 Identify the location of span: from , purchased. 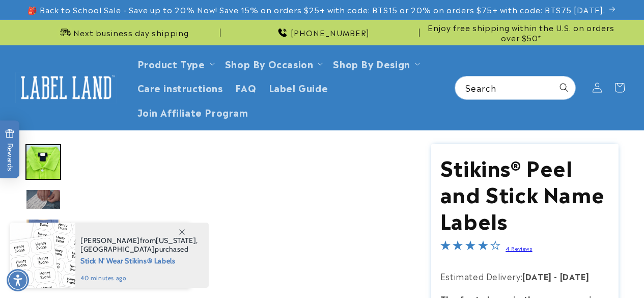
(139, 245).